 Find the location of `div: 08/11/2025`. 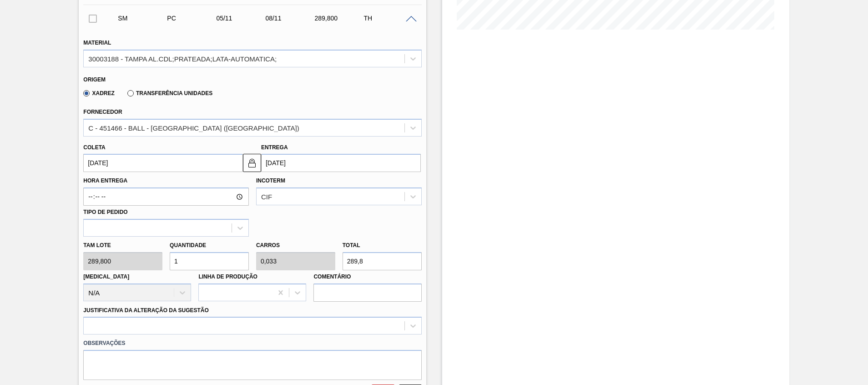

div: 08/11/2025 is located at coordinates (290, 18).